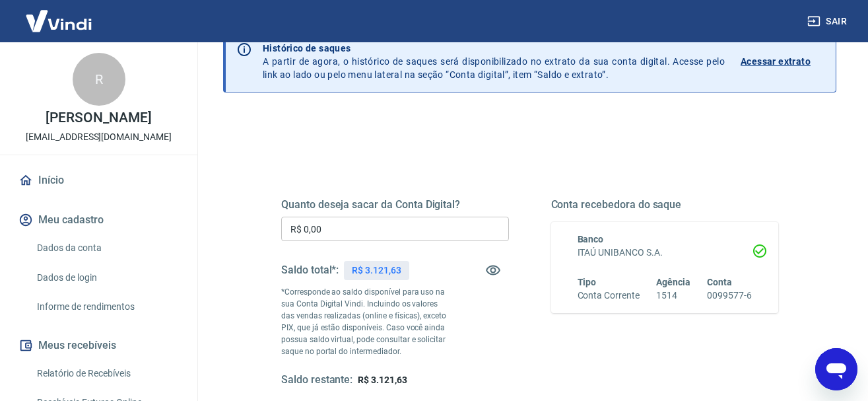 The width and height of the screenshot is (868, 401). Describe the element at coordinates (366, 322) in the screenshot. I see `p: *Corresponde ao saldo disponível para uso na sua Conta Digital Vindi. Incluindo os valores das ve...` at that location.